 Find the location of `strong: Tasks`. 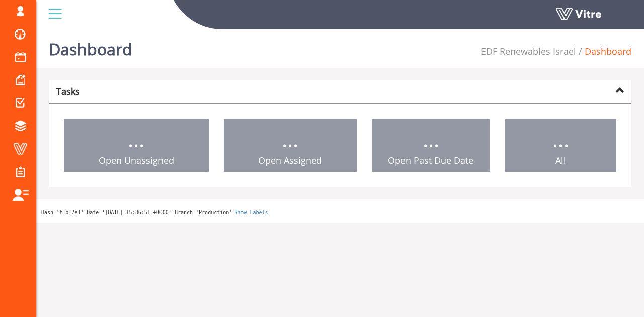

strong: Tasks is located at coordinates (68, 91).